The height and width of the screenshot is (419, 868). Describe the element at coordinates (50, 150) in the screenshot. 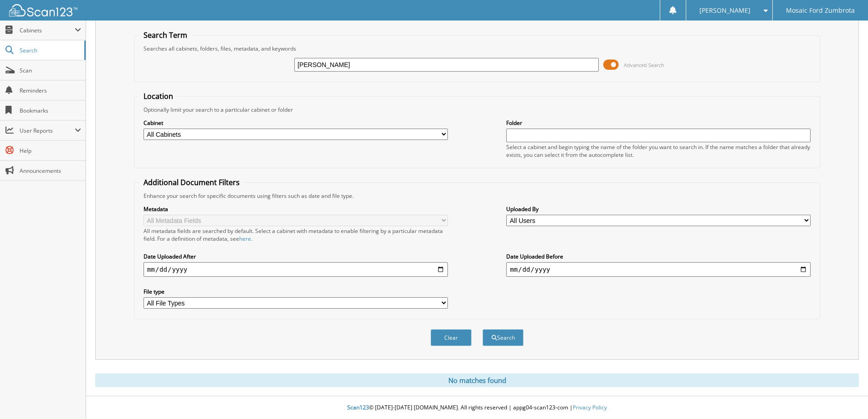

I see `span: Help` at that location.